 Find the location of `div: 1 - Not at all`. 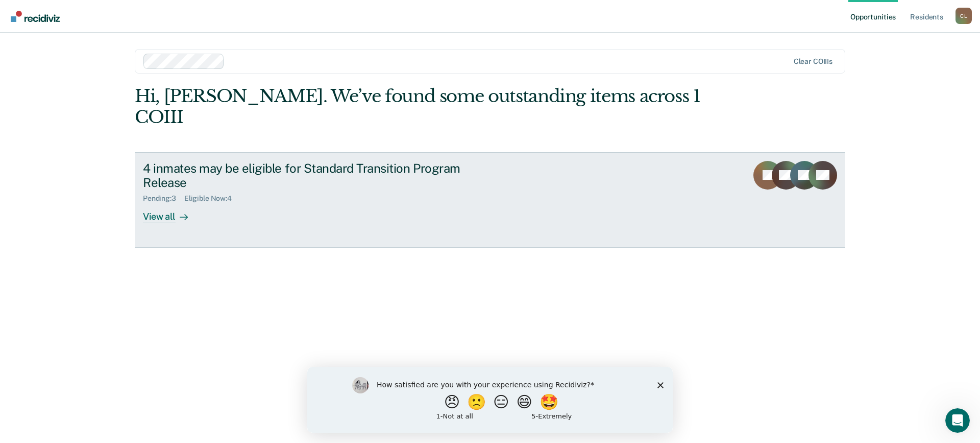

div: 1 - Not at all is located at coordinates (117, 49).